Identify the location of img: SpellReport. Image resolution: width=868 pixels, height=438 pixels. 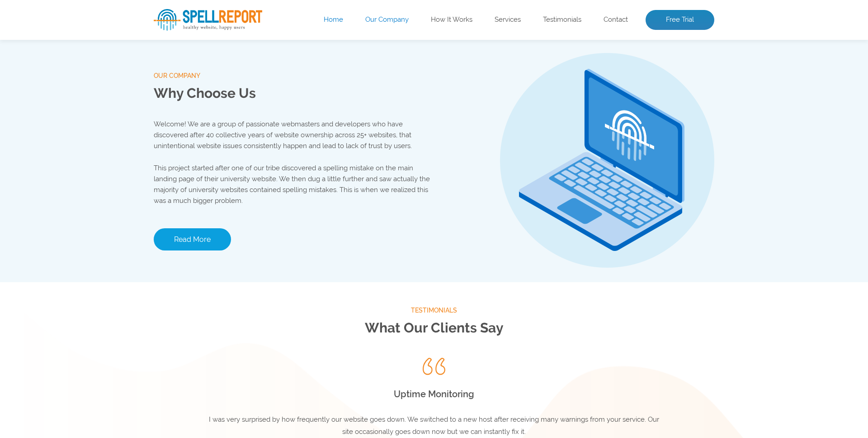
(208, 20).